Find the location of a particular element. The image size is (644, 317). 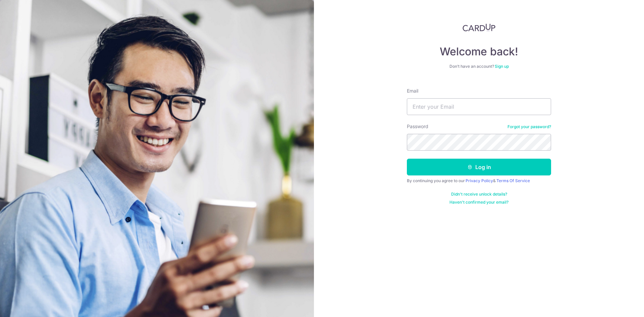

a: Privacy Policy is located at coordinates (479, 181).